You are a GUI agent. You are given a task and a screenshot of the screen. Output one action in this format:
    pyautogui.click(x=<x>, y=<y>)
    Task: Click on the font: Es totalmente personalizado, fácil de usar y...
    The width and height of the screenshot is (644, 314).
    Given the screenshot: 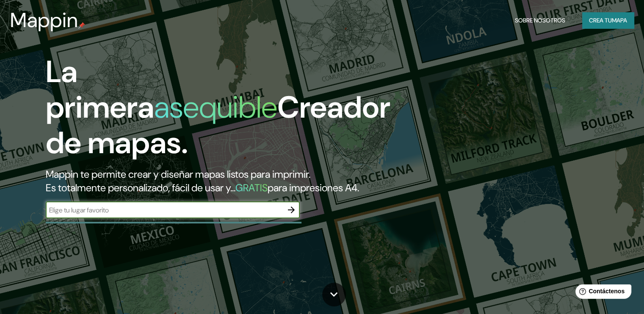 What is the action you would take?
    pyautogui.click(x=140, y=187)
    